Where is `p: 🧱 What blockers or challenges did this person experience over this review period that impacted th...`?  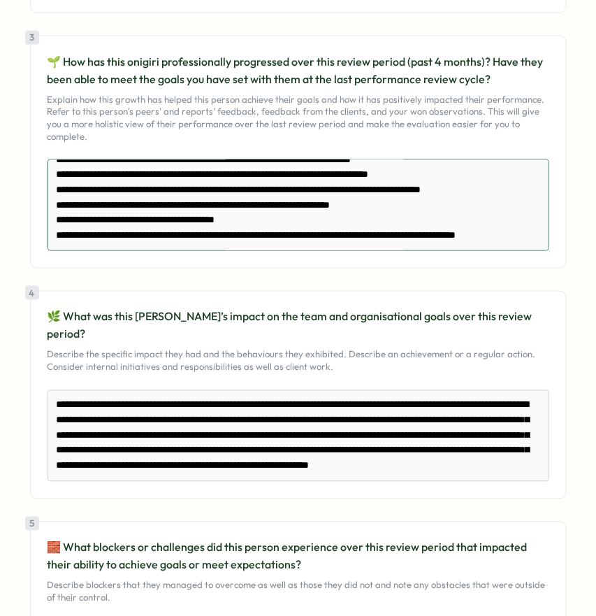
p: 🧱 What blockers or challenges did this person experience over this review period that impacted th... is located at coordinates (298, 556).